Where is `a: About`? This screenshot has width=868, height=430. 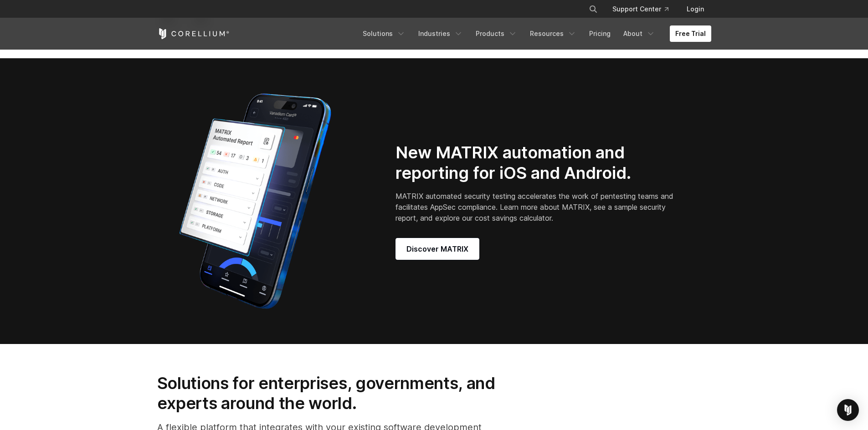
a: About is located at coordinates (639, 33).